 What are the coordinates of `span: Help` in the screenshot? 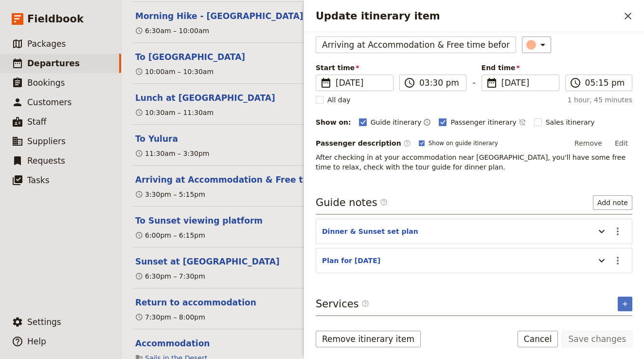 It's located at (37, 342).